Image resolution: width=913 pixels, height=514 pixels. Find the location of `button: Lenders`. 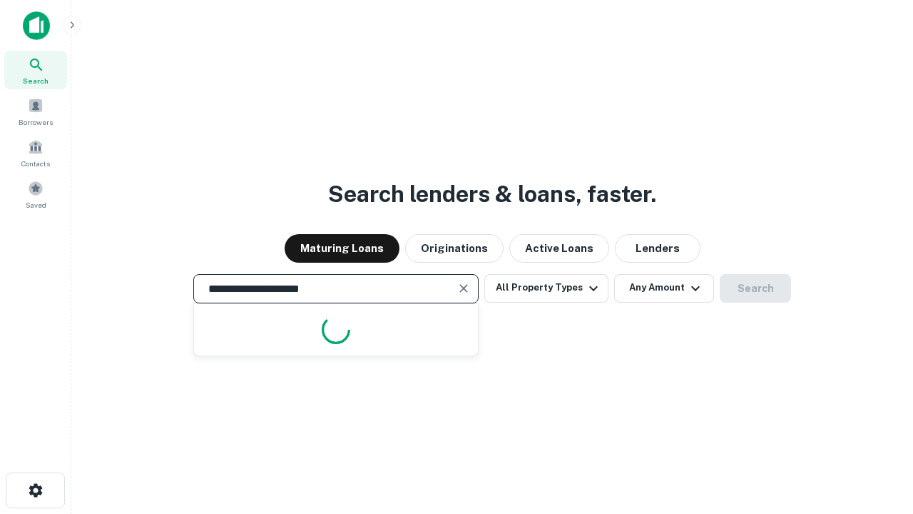

button: Lenders is located at coordinates (658, 248).